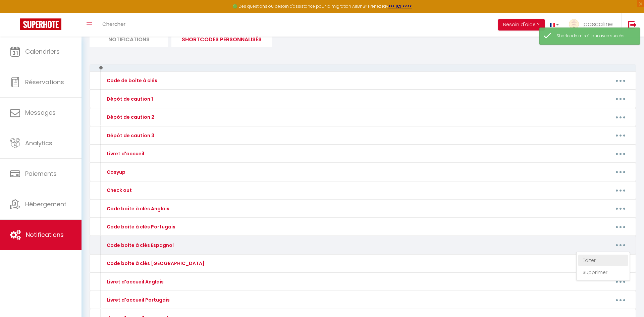 This screenshot has height=317, width=644. I want to click on a: Chercher, so click(114, 25).